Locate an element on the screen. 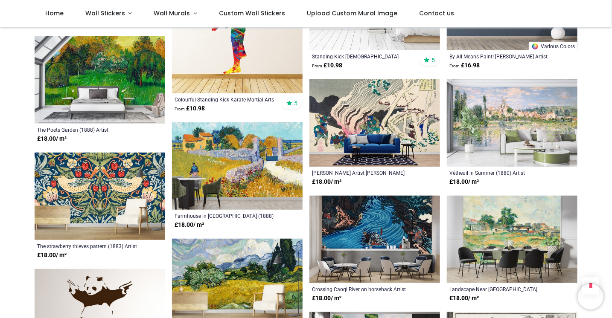  span: Upload Custom Mural Image is located at coordinates (352, 13).